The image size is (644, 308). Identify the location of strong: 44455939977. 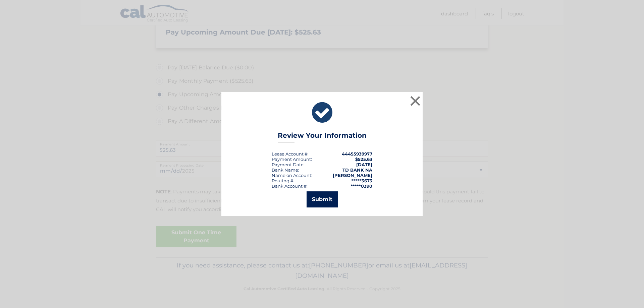
(357, 154).